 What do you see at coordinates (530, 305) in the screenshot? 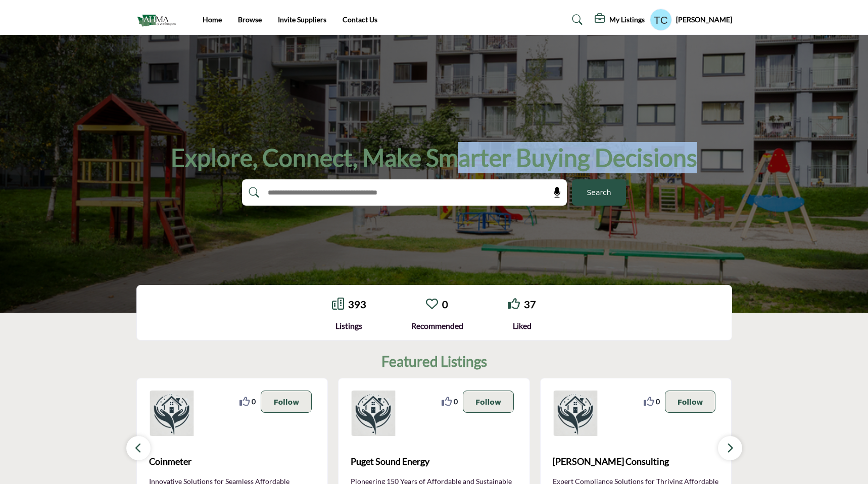
I see `a: 37` at bounding box center [530, 305].